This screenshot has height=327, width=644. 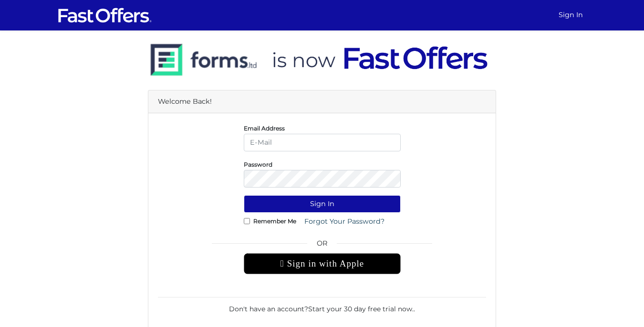 What do you see at coordinates (361, 309) in the screenshot?
I see `a: Start your 30 day free trial now.` at bounding box center [361, 309].